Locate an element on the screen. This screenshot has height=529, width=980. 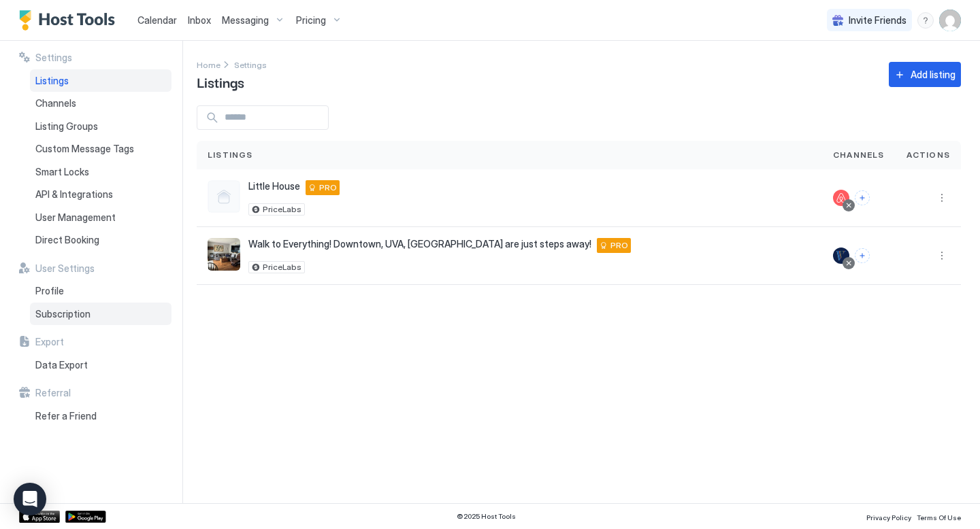
span: API & Integrations is located at coordinates (75, 194).